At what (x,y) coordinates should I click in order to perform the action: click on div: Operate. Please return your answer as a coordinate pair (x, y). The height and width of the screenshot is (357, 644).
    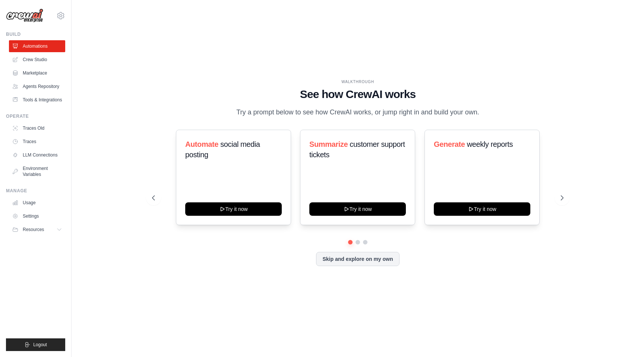
    Looking at the image, I should click on (35, 116).